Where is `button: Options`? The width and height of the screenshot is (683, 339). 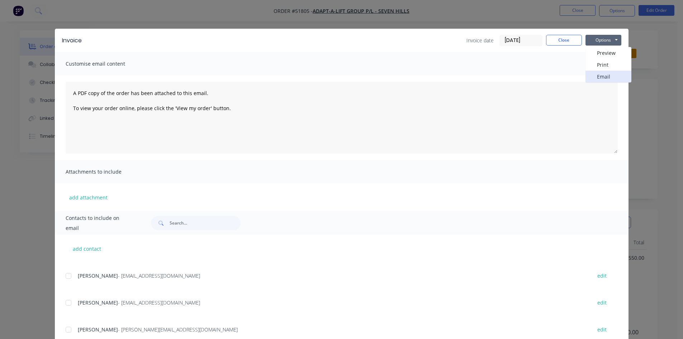
button: Options is located at coordinates (604, 40).